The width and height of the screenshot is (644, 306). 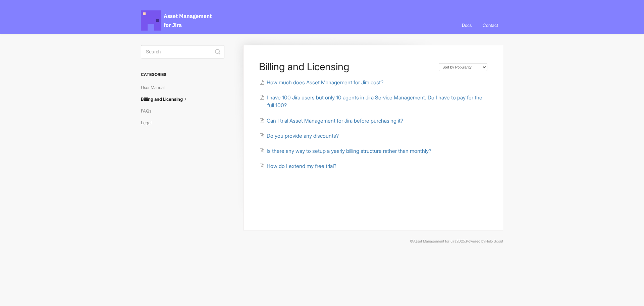 I want to click on span: How do I extend my free trial?, so click(x=301, y=166).